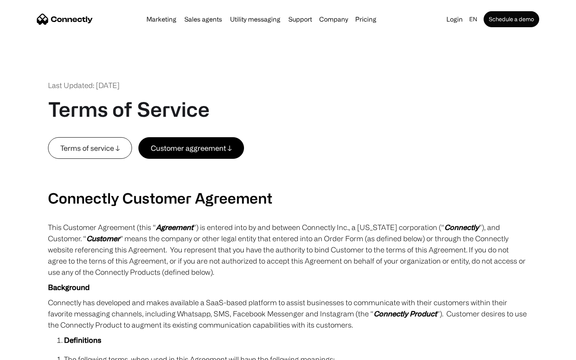 The height and width of the screenshot is (360, 576). Describe the element at coordinates (365, 19) in the screenshot. I see `a: Pricing` at that location.